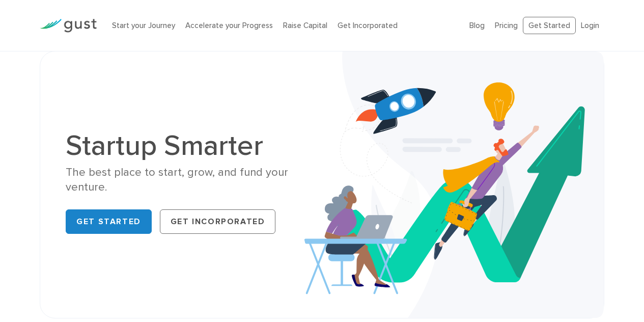  What do you see at coordinates (454, 185) in the screenshot?
I see `img: Startup Smarter Hero` at bounding box center [454, 185].